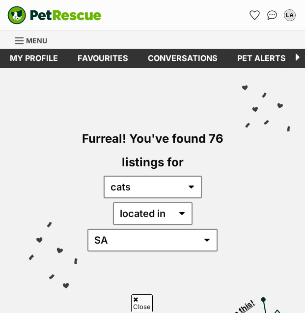 The height and width of the screenshot is (313, 305). I want to click on img: logo-cat-932fe2b9b8326f06289b0f2fb663e598f794de774fb13d1741a6617ecf9a85b4.svg, so click(55, 15).